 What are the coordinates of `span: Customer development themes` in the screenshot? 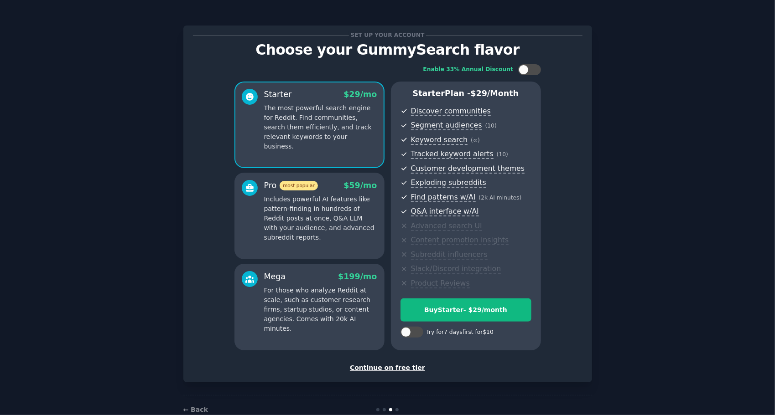 It's located at (468, 169).